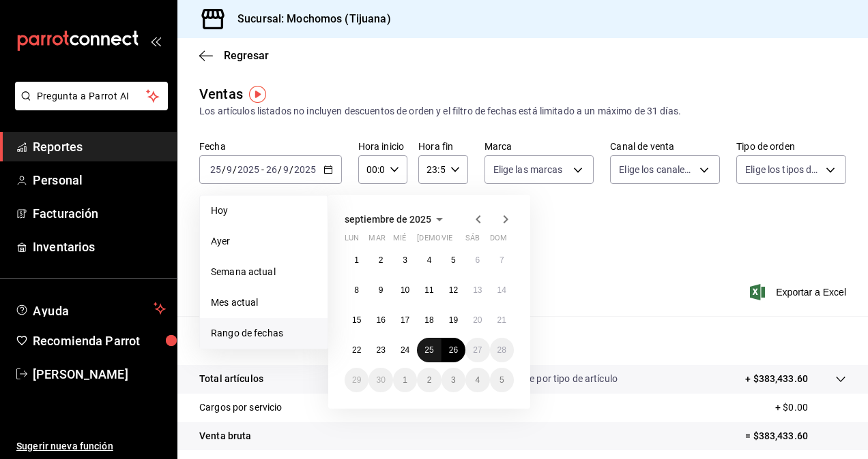 The image size is (868, 459). I want to click on abbr: jueves, so click(457, 240).